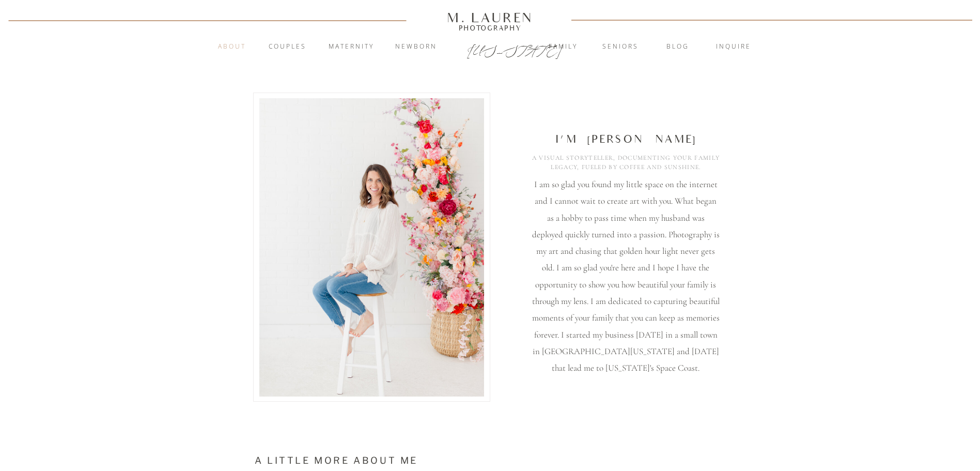 The height and width of the screenshot is (471, 980). I want to click on a: Seniors, so click(620, 47).